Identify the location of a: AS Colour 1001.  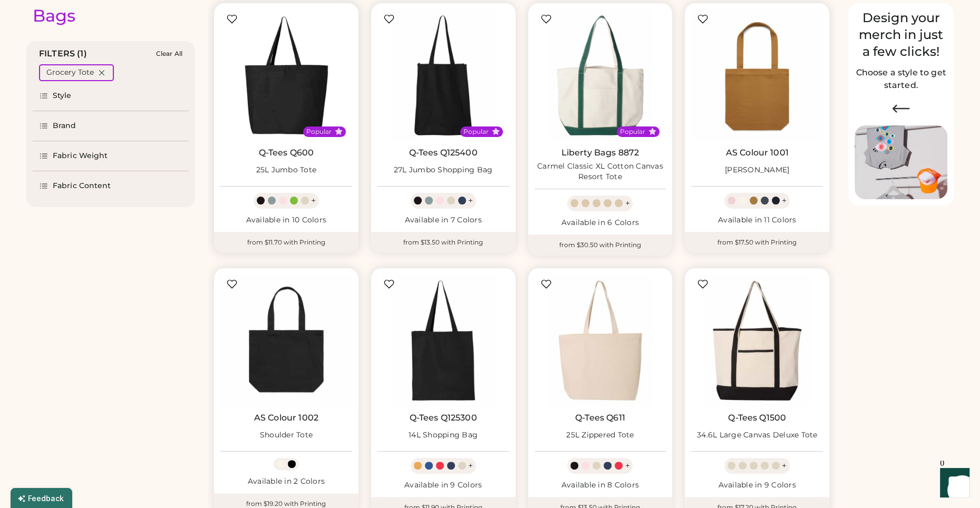
(757, 152).